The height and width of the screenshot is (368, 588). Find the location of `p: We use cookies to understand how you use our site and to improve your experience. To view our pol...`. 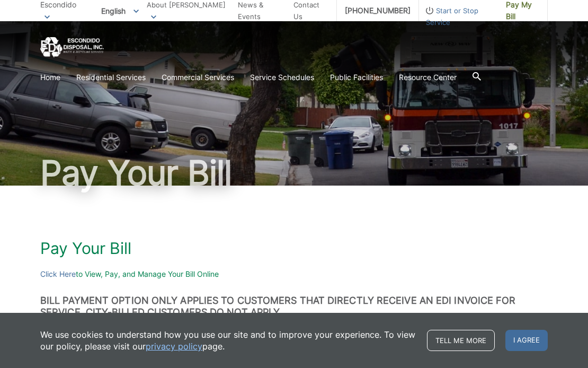

p: We use cookies to understand how you use our site and to improve your experience. To view our pol... is located at coordinates (228, 340).